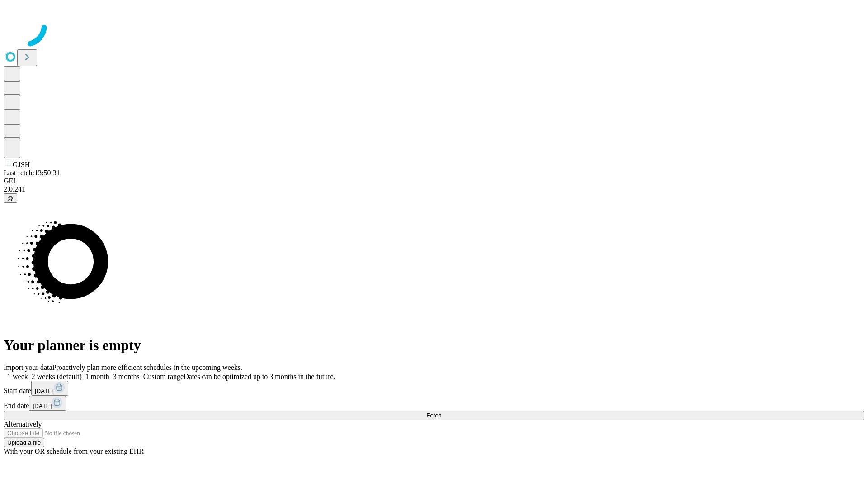  I want to click on div: 2.0.241, so click(434, 190).